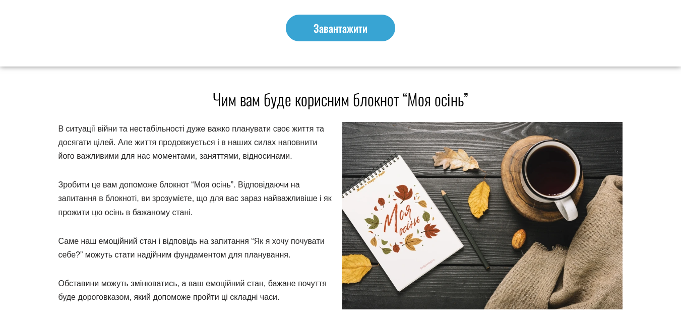  What do you see at coordinates (195, 199) in the screenshot?
I see `p: Зробити це вам допоможе блокнот “Моя осінь”. Відповідаючи на запитання в блокноті, ви зрозумієте,...` at bounding box center [195, 199].